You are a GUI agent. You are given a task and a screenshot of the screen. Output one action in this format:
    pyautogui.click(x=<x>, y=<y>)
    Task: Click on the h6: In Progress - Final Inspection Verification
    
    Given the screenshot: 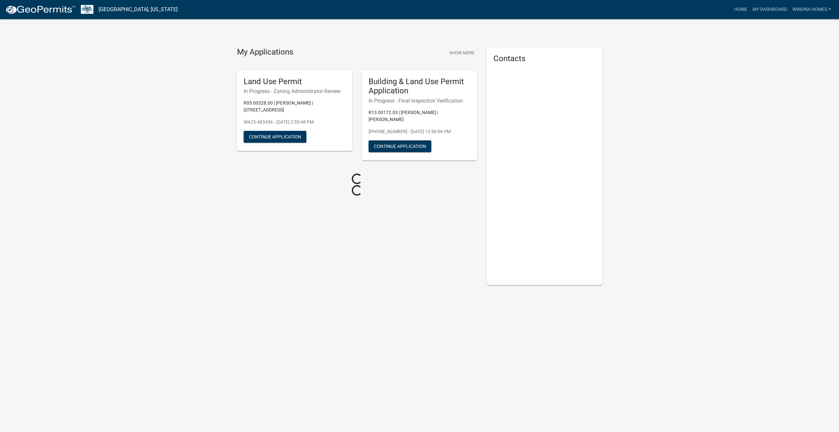 What is the action you would take?
    pyautogui.click(x=420, y=101)
    